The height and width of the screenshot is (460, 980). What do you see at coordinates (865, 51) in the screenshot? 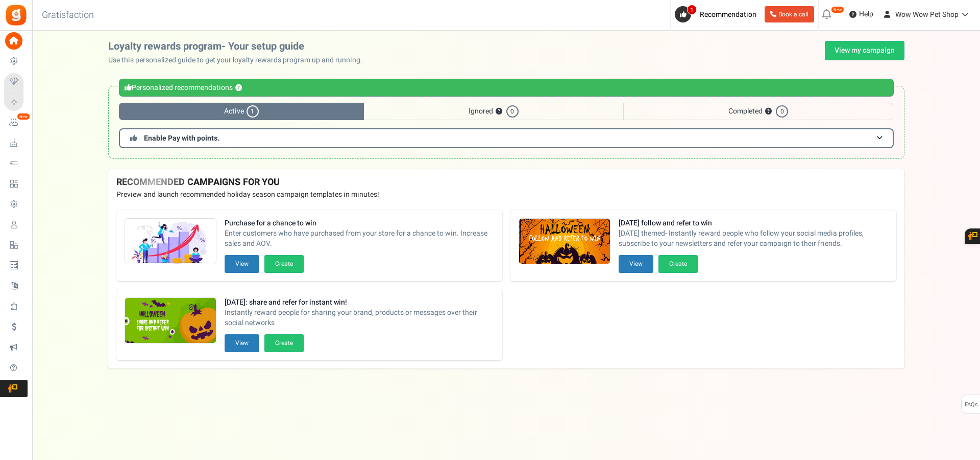
I see `a: View my campaign` at bounding box center [865, 51].